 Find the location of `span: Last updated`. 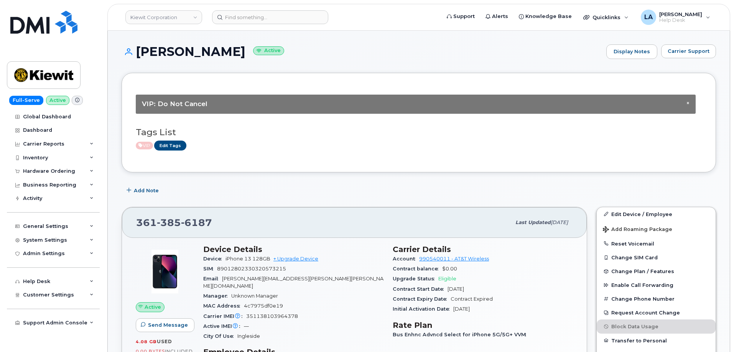

span: Last updated is located at coordinates (533, 222).